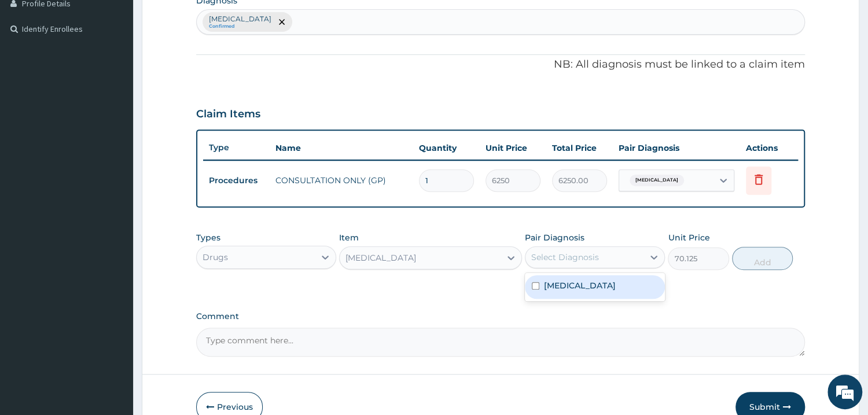 This screenshot has width=868, height=415. Describe the element at coordinates (228, 115) in the screenshot. I see `h3: Claim Items` at that location.